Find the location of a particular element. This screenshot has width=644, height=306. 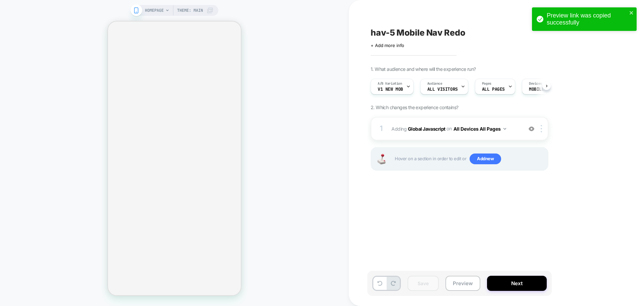

span: hav-5 Mobile Nav Redo is located at coordinates (418, 32).